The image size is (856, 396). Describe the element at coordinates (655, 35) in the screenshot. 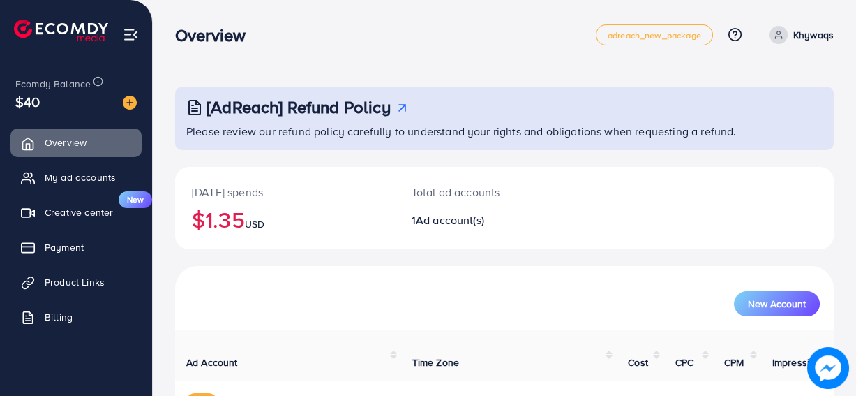

I see `a: adreach_new_package` at that location.